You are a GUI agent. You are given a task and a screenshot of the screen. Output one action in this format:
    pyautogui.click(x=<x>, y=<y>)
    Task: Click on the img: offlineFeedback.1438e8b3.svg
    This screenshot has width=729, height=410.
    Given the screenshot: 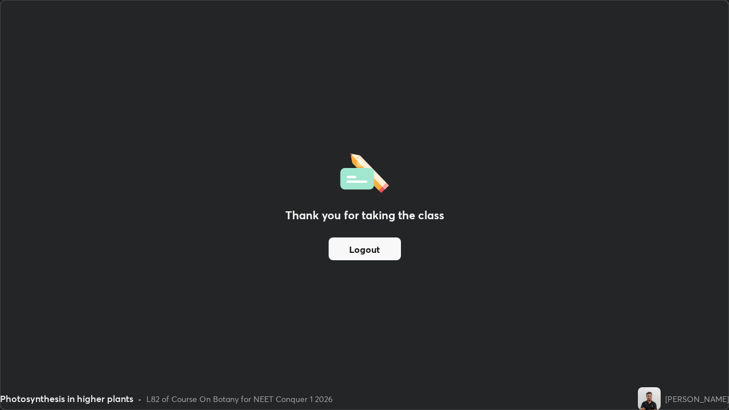 What is the action you would take?
    pyautogui.click(x=365, y=172)
    